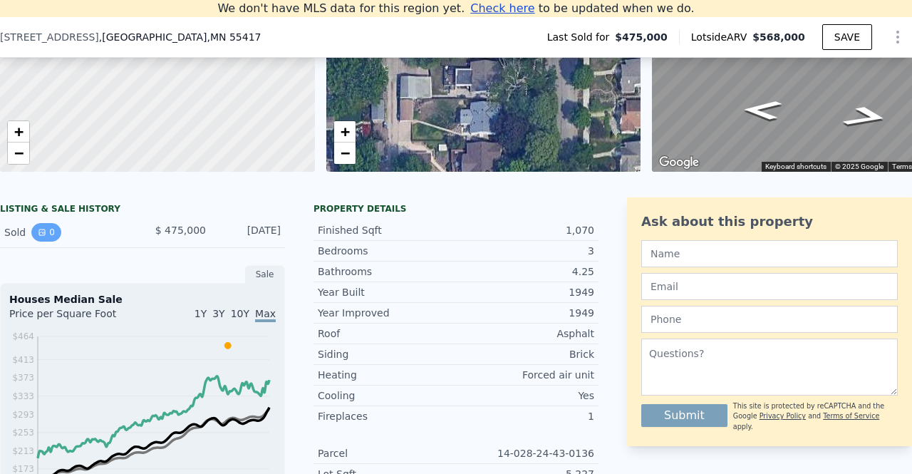  Describe the element at coordinates (525, 333) in the screenshot. I see `div: Asphalt` at that location.